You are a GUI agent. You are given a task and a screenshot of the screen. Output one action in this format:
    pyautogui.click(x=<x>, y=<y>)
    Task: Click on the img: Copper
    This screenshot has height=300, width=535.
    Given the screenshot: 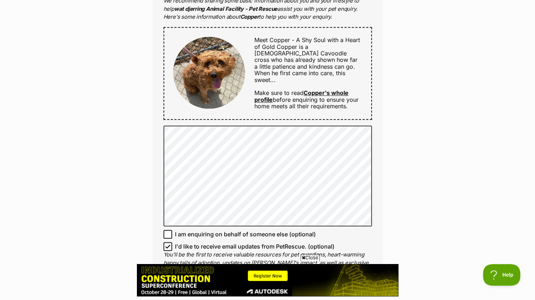 What is the action you would take?
    pyautogui.click(x=209, y=73)
    